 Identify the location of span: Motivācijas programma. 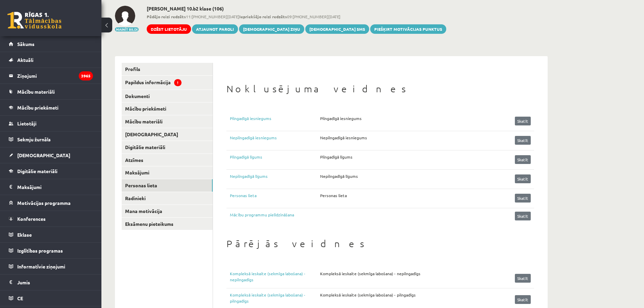
(44, 203).